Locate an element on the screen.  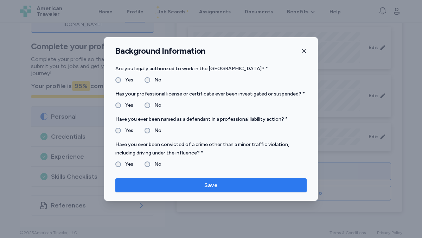
label: Has your professional license or certificate ever been investigated or suspended? * is located at coordinates (211, 94).